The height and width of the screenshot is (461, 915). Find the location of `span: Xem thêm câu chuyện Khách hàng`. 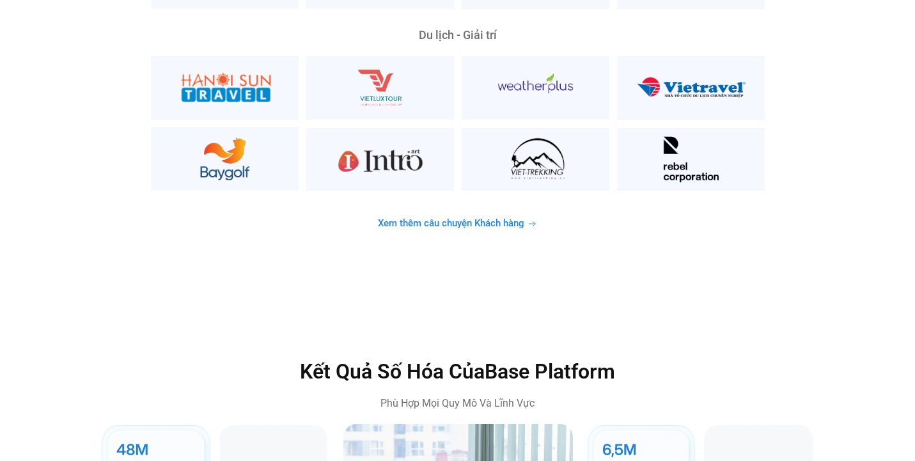

span: Xem thêm câu chuyện Khách hàng is located at coordinates (451, 223).